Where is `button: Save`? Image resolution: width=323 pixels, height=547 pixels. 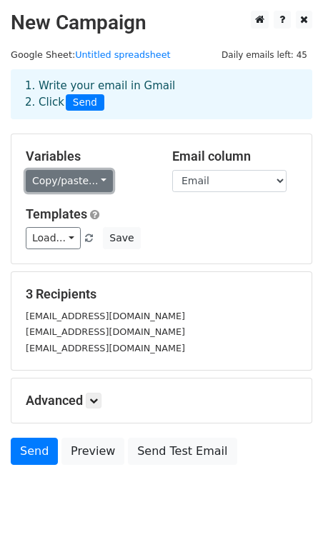 button: Save is located at coordinates (121, 238).